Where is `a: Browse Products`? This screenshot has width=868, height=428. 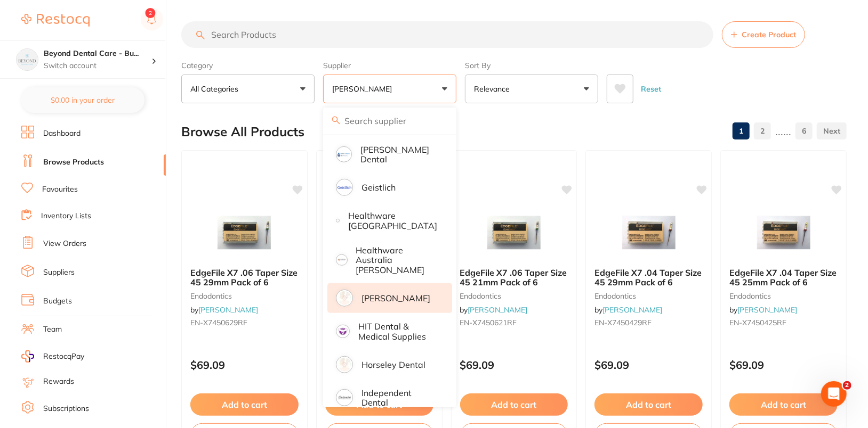 a: Browse Products is located at coordinates (74, 162).